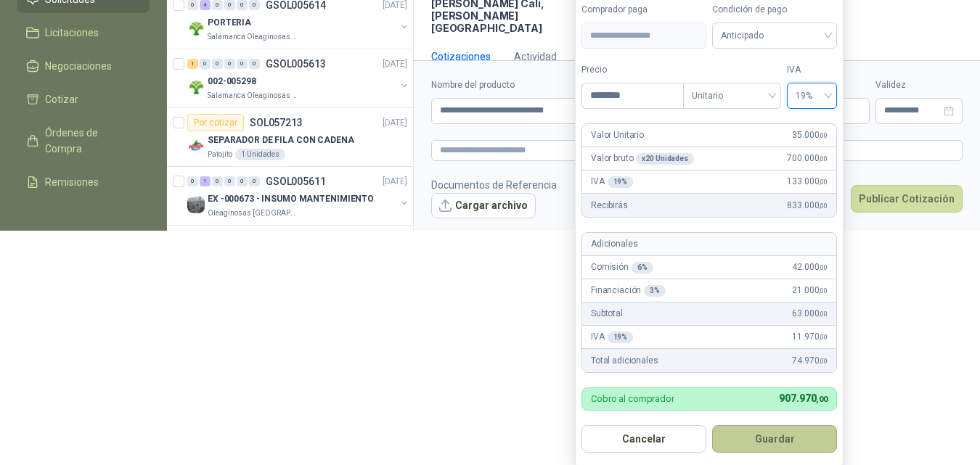 This screenshot has width=980, height=465. What do you see at coordinates (493, 185) in the screenshot?
I see `p: Documentos de Referencia` at bounding box center [493, 185].